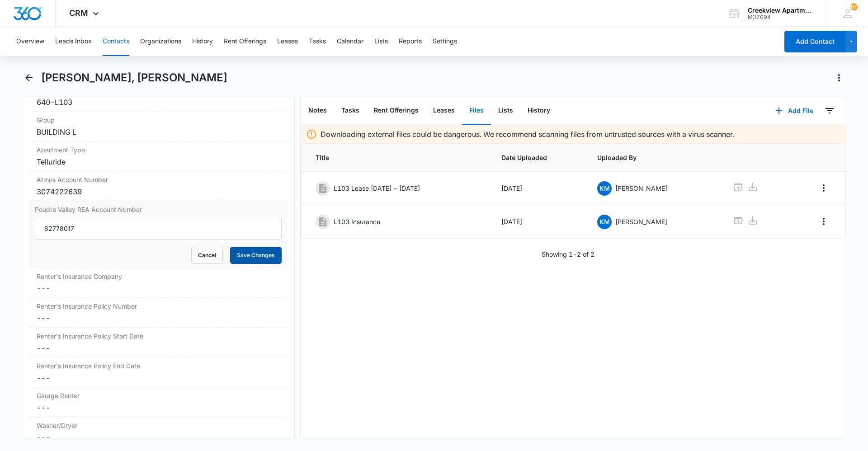 The width and height of the screenshot is (868, 451). What do you see at coordinates (158, 157) in the screenshot?
I see `div: Apartment TypeTelluride` at bounding box center [158, 157].